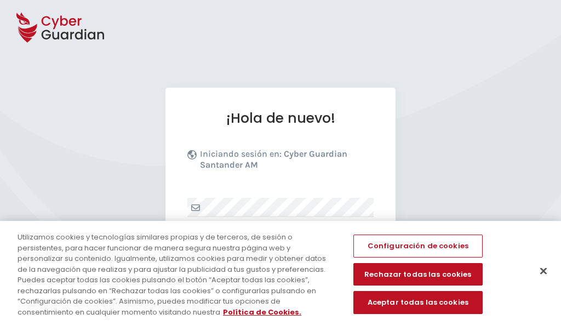 The height and width of the screenshot is (325, 561). What do you see at coordinates (177, 274) in the screenshot?
I see `div: Utilizamos cookies y tecnologías similares propias y de terceros, de sesión o persistentes, para ...` at bounding box center [177, 274].